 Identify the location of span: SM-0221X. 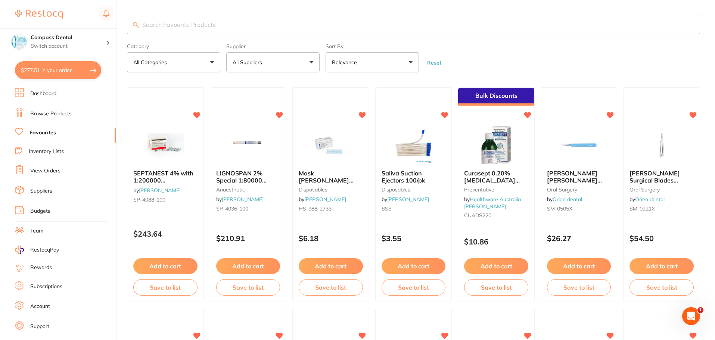
(642, 209).